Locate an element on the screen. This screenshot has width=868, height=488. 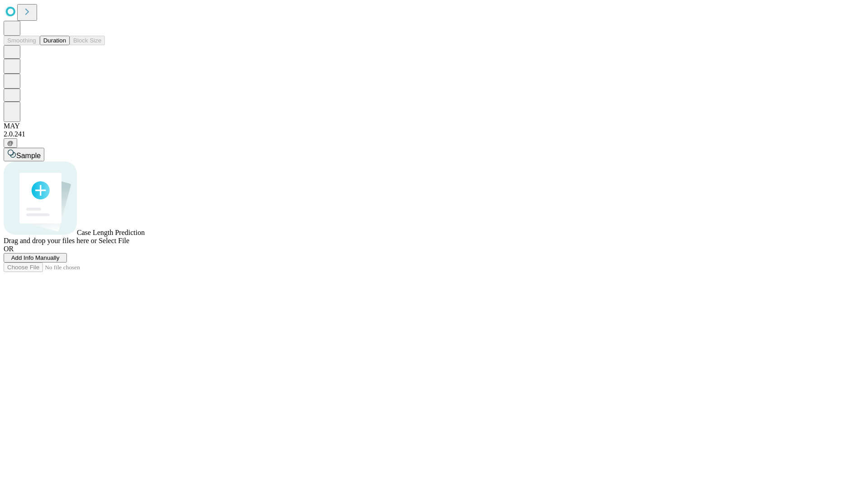
button: Block Size is located at coordinates (87, 40).